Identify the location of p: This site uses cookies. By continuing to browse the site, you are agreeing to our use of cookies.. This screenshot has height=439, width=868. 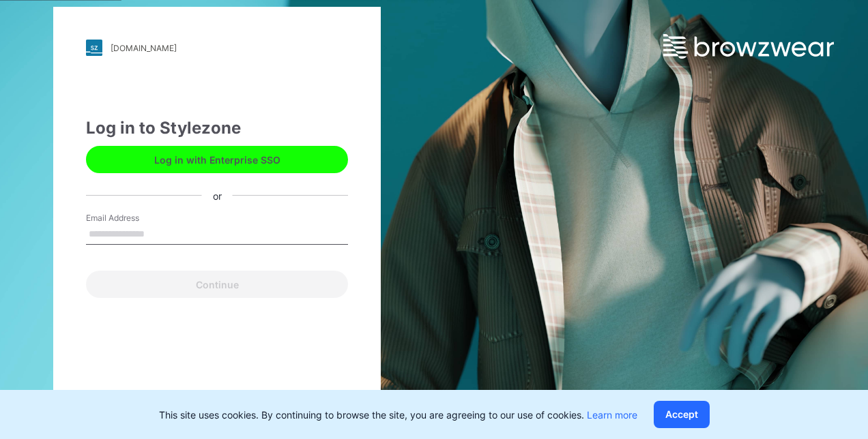
(398, 415).